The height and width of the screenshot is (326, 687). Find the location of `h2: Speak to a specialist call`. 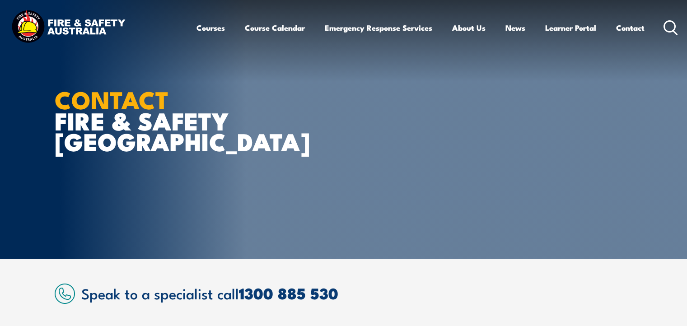

h2: Speak to a specialist call is located at coordinates (357, 293).